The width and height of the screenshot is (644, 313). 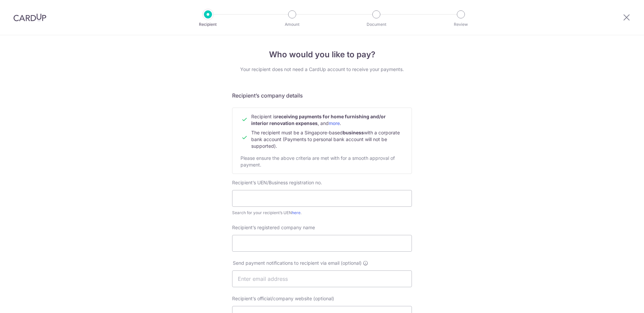 I want to click on b: business, so click(x=353, y=132).